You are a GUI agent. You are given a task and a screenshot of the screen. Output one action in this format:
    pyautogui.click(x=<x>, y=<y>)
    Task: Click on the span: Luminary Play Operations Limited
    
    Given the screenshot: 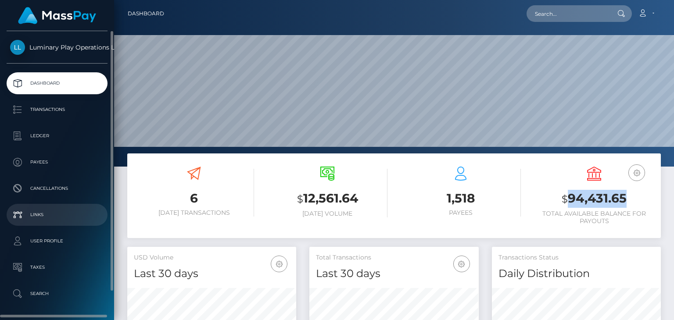 What is the action you would take?
    pyautogui.click(x=57, y=47)
    